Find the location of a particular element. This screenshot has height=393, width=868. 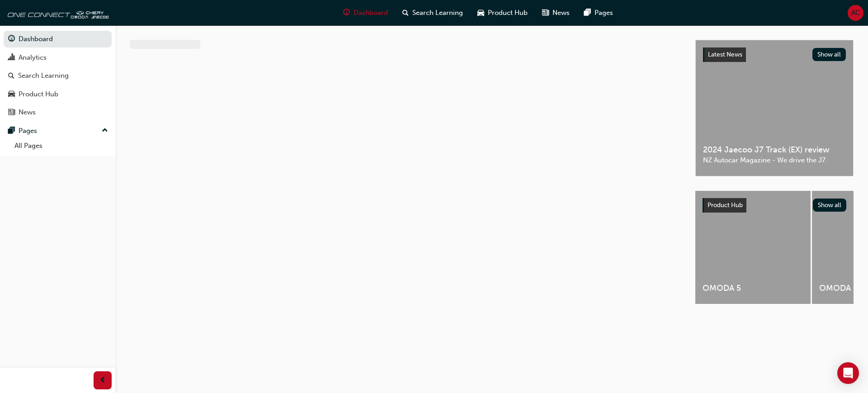

span: NZ Autocar Magazine - We drive the J7. is located at coordinates (775, 160).